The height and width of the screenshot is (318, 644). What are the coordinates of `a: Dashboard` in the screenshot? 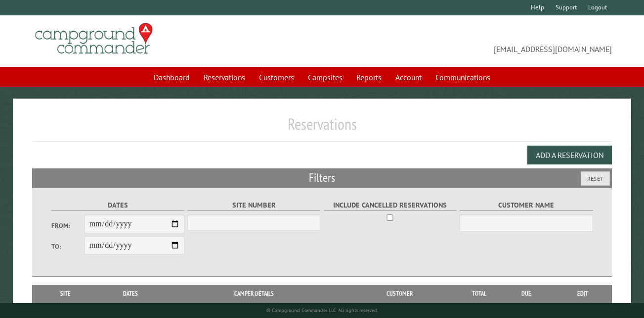 It's located at (172, 77).